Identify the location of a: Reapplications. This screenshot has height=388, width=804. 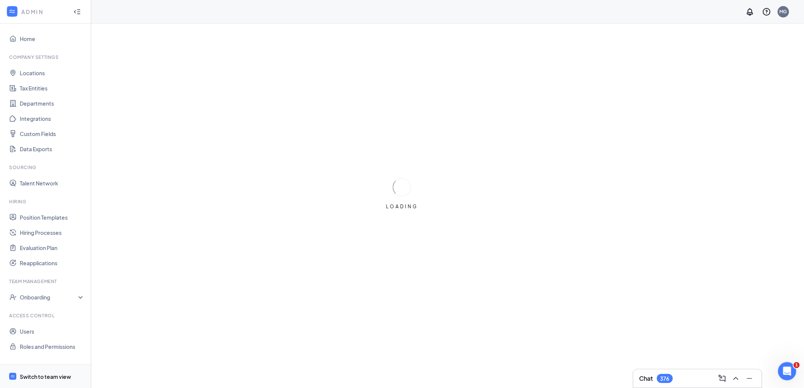
(52, 263).